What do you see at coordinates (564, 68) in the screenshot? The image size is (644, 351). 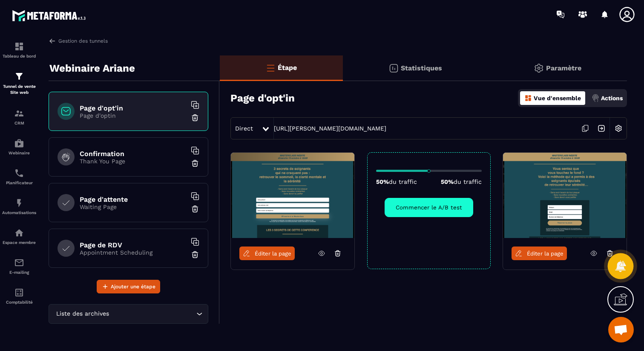 I see `p: Paramètre` at bounding box center [564, 68].